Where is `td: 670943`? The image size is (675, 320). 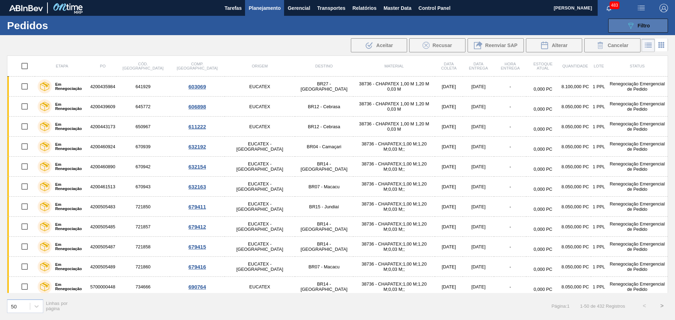
td: 670943 is located at coordinates (143, 187).